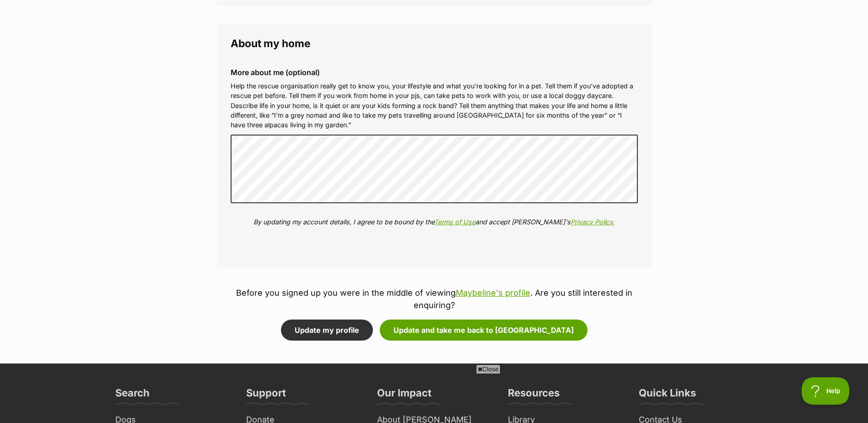 The image size is (868, 423). I want to click on p: Before you signed up you were in the middle of viewing . Are you still interested in enquiring?, so click(434, 298).